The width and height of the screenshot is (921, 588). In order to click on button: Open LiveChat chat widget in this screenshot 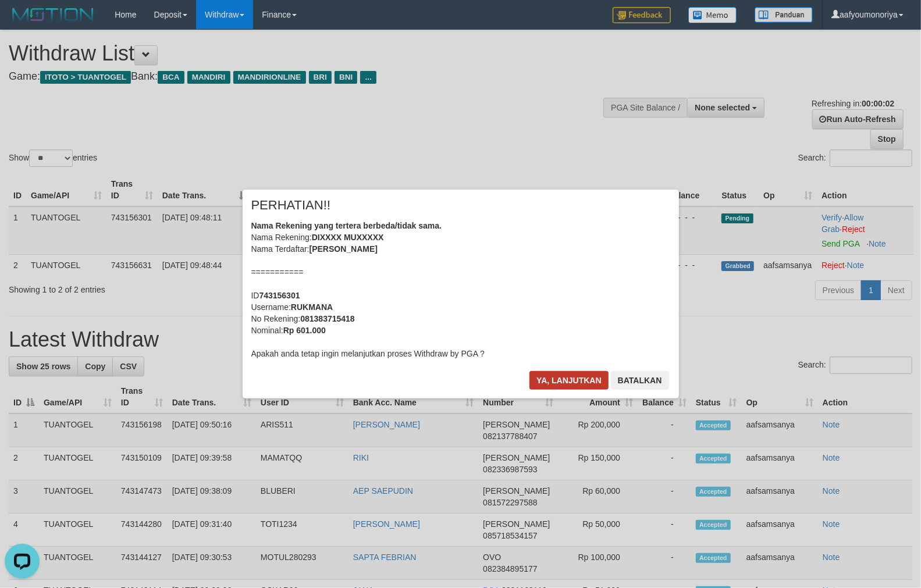, I will do `click(22, 22)`.